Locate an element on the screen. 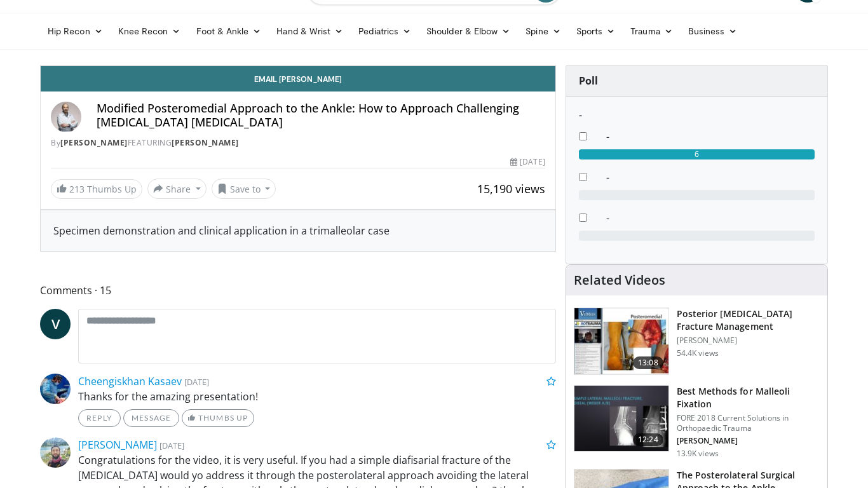  video-js: Video Player is located at coordinates (298, 66).